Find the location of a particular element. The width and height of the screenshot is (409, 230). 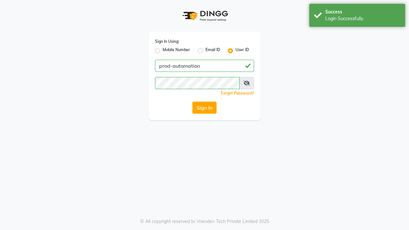

label: User ID is located at coordinates (242, 51).